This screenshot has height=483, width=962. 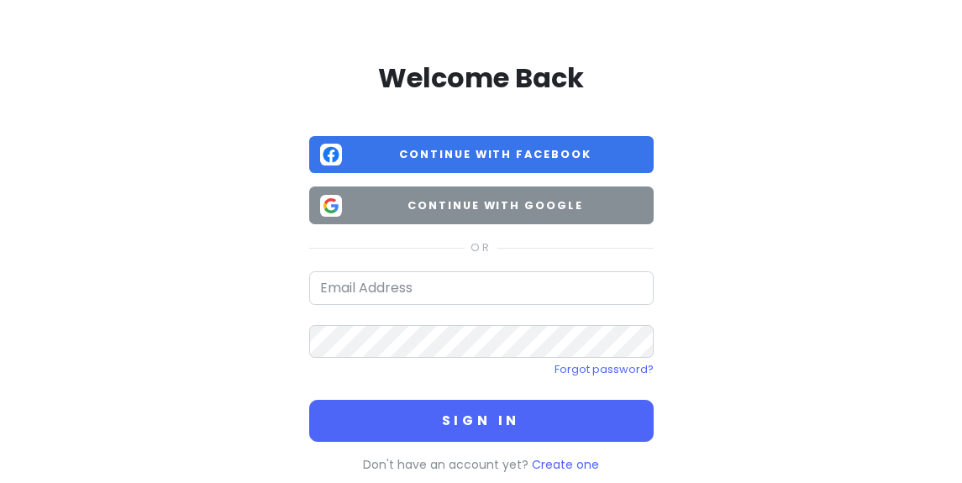 What do you see at coordinates (565, 464) in the screenshot?
I see `a: Create one` at bounding box center [565, 464].